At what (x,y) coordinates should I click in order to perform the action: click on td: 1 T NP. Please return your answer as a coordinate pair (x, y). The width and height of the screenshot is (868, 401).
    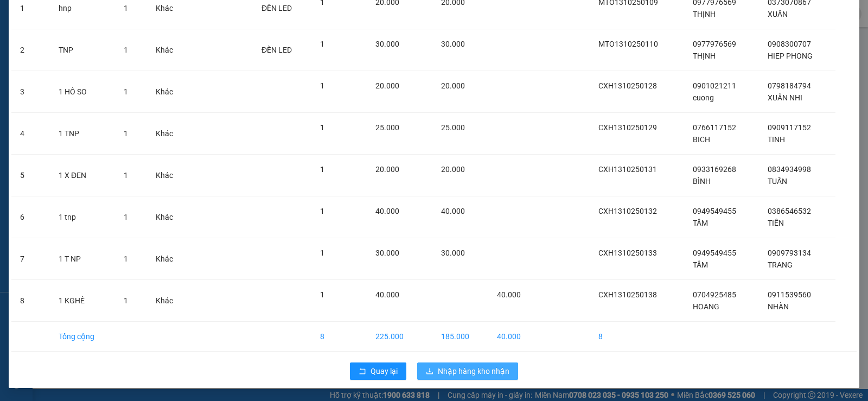
    Looking at the image, I should click on (82, 259).